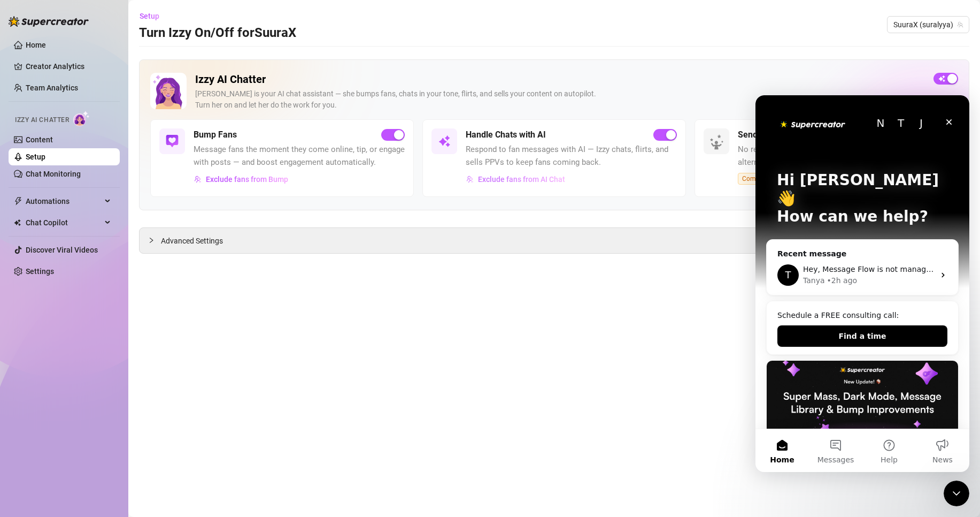 The height and width of the screenshot is (517, 980). Describe the element at coordinates (107, 220) in the screenshot. I see `div: Schedule a FREE consulting call:` at that location.